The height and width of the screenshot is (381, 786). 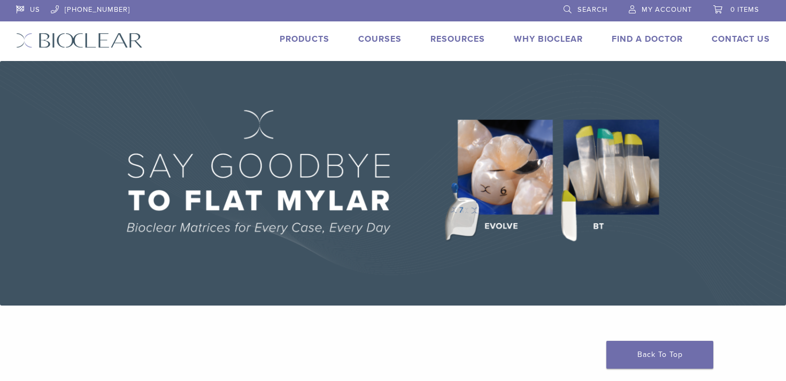 I want to click on a: Courses, so click(x=379, y=39).